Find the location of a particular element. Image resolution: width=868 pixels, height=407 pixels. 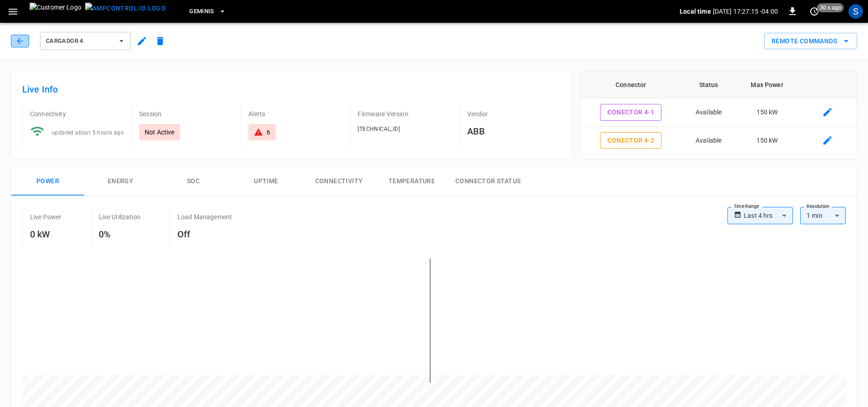

p: Alerts is located at coordinates (296, 114).